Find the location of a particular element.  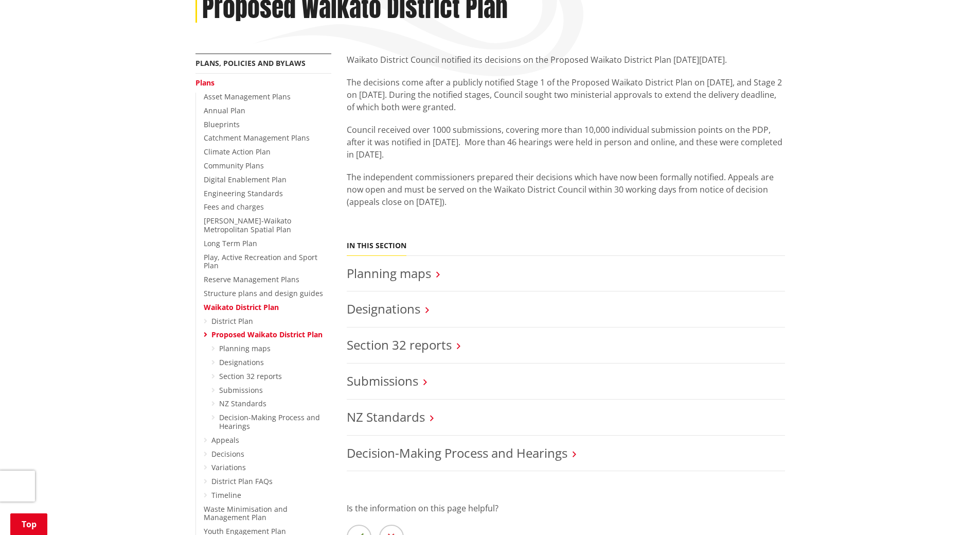

a: Top is located at coordinates (29, 524).